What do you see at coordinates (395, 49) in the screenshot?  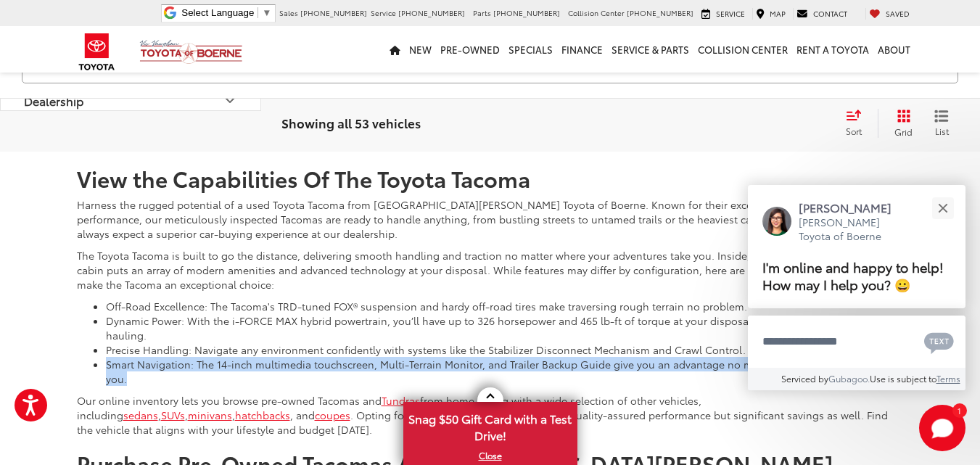 I see `a: Home` at bounding box center [395, 49].